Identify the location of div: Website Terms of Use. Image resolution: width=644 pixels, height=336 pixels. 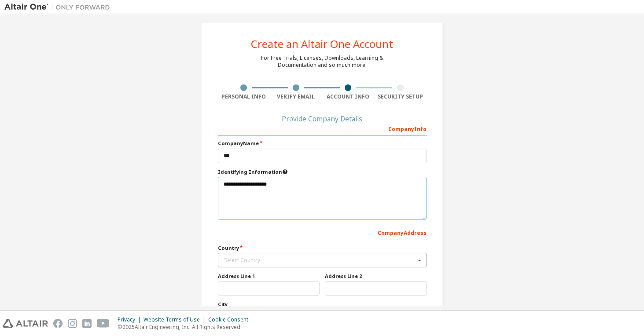
(176, 320).